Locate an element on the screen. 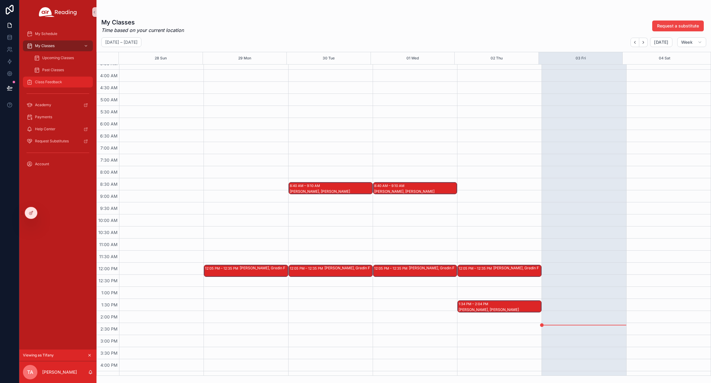  span: 6:30 AM is located at coordinates (109, 136).